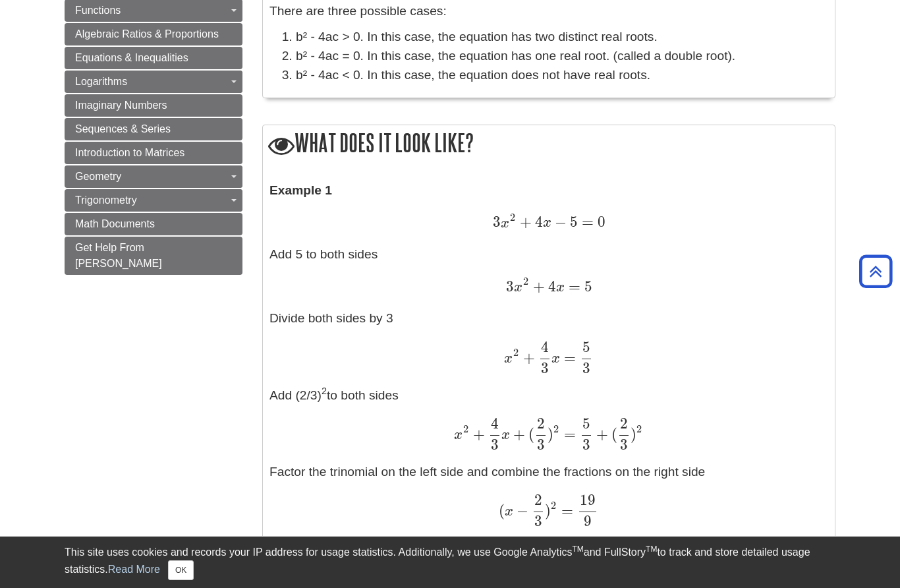 The height and width of the screenshot is (588, 900). Describe the element at coordinates (99, 175) in the screenshot. I see `span: Geometry` at that location.